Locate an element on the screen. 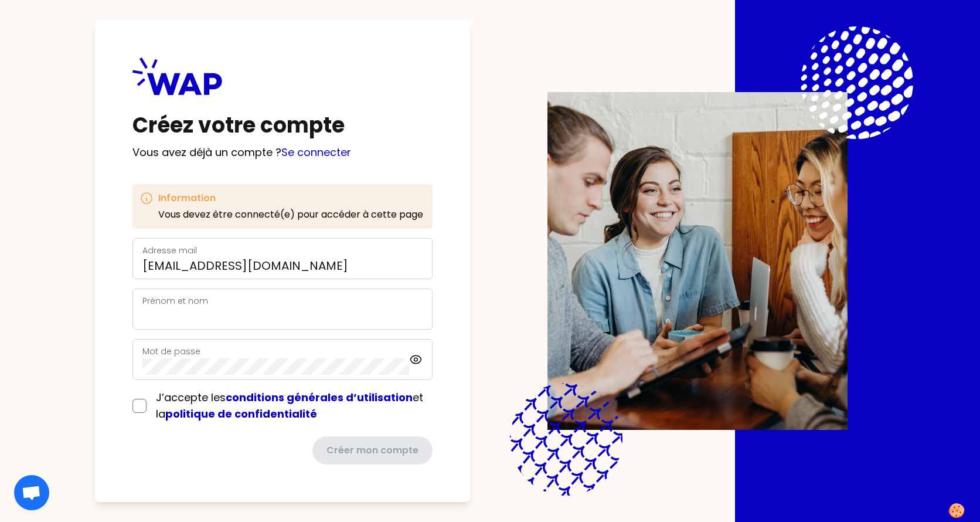  p: Vous avez déjà un compte ? is located at coordinates (283, 152).